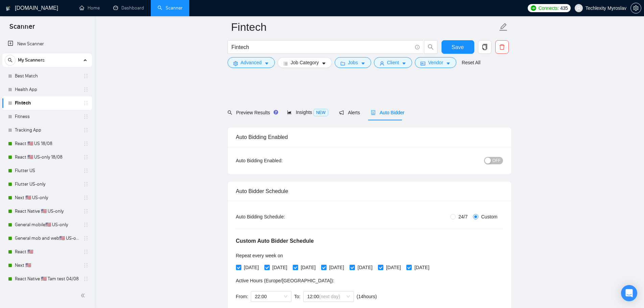 The image size is (644, 308). What do you see at coordinates (497, 161) in the screenshot?
I see `span: OFF` at bounding box center [497, 161].